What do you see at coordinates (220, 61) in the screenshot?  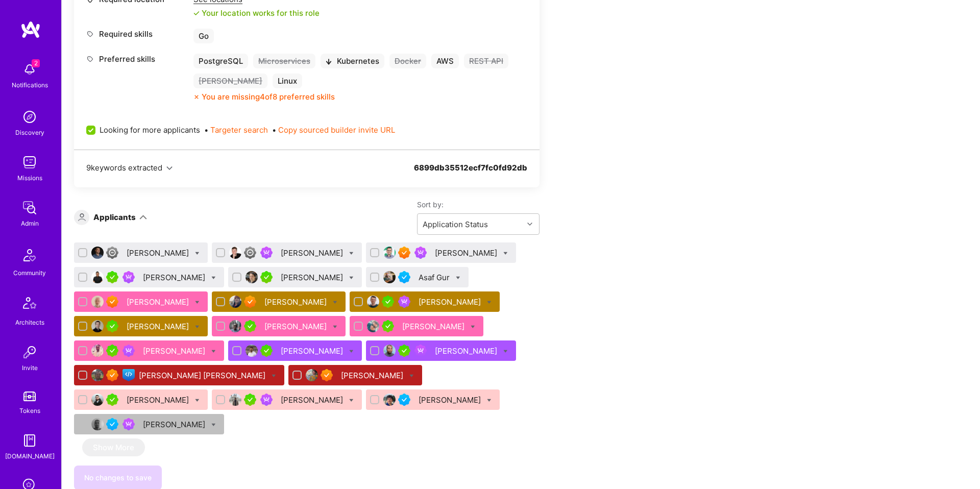 I see `div: PostgreSQL` at bounding box center [220, 61].